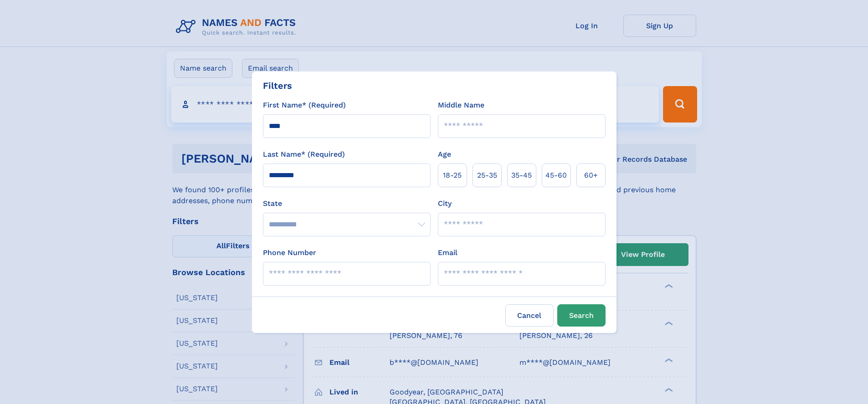 The height and width of the screenshot is (404, 868). What do you see at coordinates (305, 105) in the screenshot?
I see `label: First Name* (Required)` at bounding box center [305, 105].